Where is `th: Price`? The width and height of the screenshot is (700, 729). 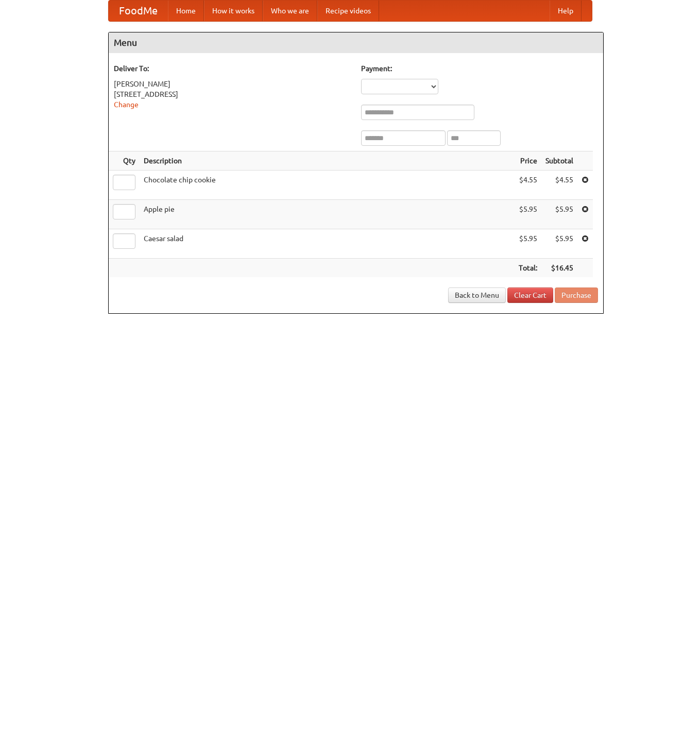
th: Price is located at coordinates (528, 161).